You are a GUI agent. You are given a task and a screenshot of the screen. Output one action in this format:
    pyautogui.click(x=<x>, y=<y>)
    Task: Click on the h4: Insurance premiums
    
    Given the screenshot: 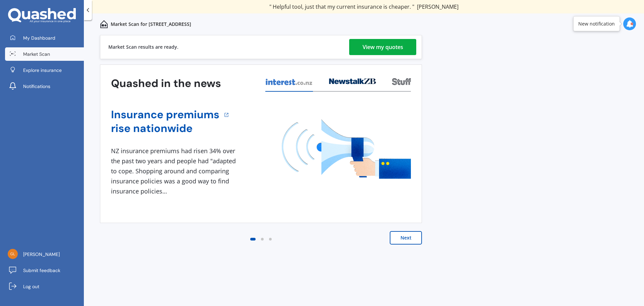 What is the action you would take?
    pyautogui.click(x=165, y=115)
    